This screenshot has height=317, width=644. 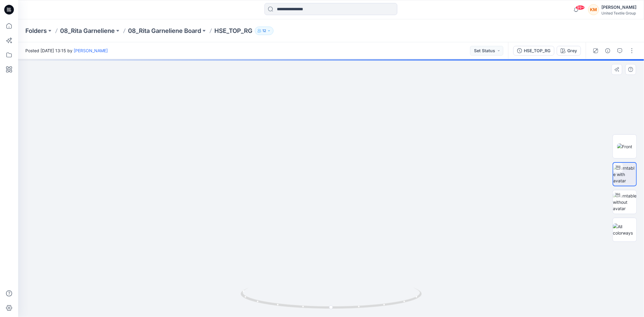 What do you see at coordinates (625, 174) in the screenshot?
I see `img: Turntable with avatar` at bounding box center [625, 174].